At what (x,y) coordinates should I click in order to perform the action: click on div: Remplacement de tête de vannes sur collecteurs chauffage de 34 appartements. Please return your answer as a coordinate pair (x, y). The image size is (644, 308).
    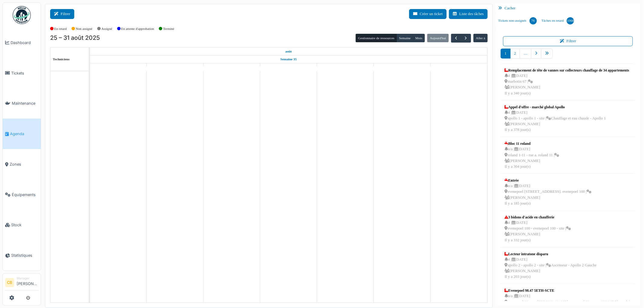
    Looking at the image, I should click on (567, 70).